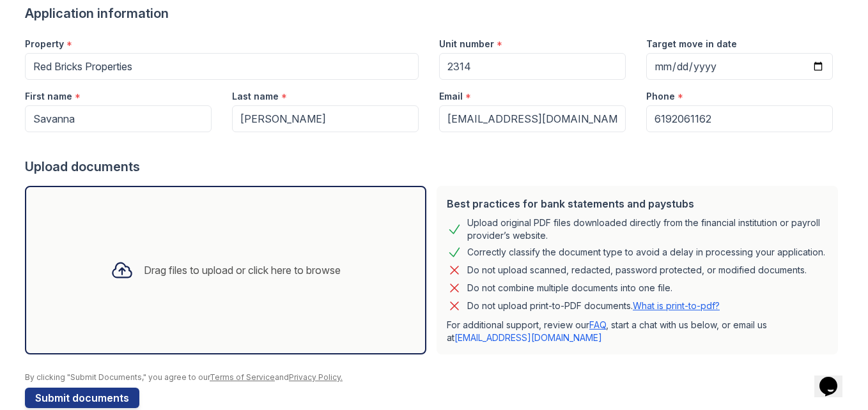  I want to click on p: Do not upload print-to-PDF documents., so click(593, 306).